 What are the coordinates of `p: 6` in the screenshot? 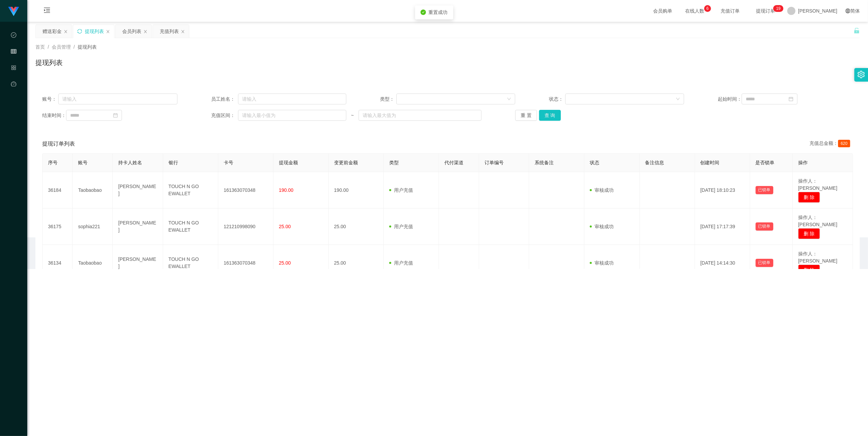 It's located at (708, 8).